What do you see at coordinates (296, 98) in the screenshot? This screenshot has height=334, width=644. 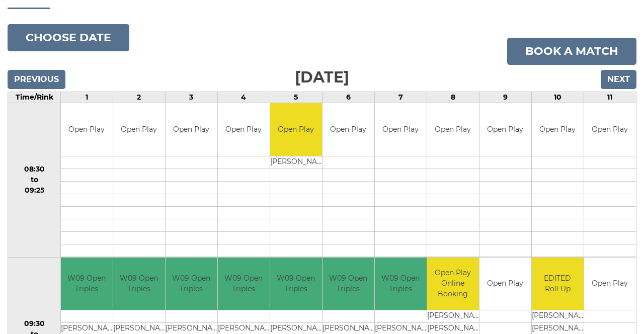 I see `td: 5` at bounding box center [296, 98].